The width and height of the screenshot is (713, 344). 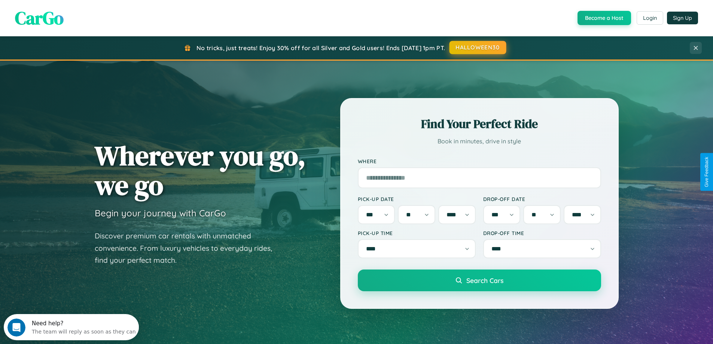 I want to click on label: Pick-up Date, so click(x=416, y=199).